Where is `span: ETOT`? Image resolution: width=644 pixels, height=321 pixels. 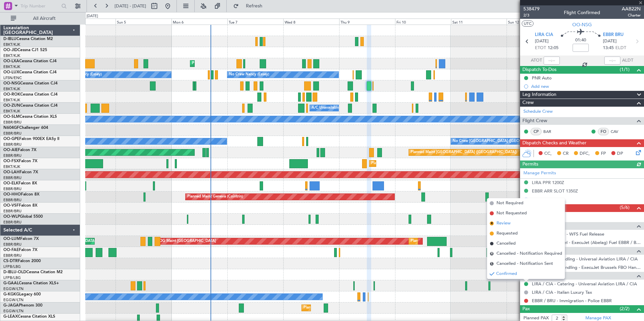 span: ETOT is located at coordinates (541, 48).